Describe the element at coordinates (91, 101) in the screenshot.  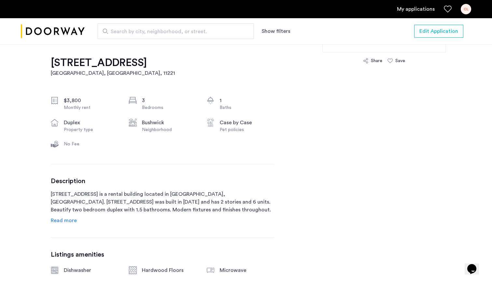
I see `div: $3,800` at that location.